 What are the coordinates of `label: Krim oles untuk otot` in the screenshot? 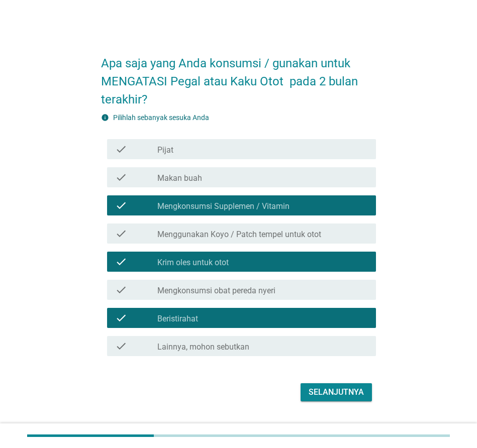 It's located at (193, 263).